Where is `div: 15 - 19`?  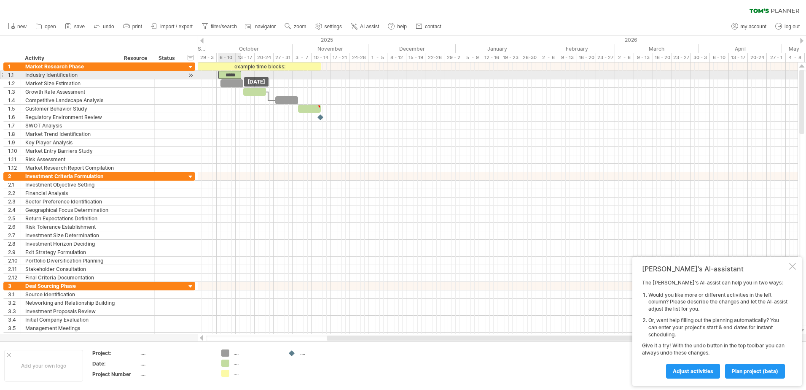 div: 15 - 19 is located at coordinates (416, 57).